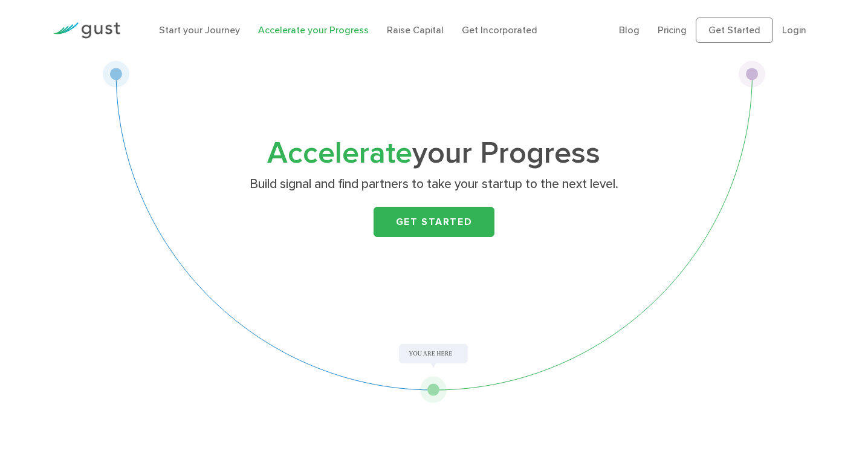  Describe the element at coordinates (313, 30) in the screenshot. I see `a: Accelerate your Progress` at that location.